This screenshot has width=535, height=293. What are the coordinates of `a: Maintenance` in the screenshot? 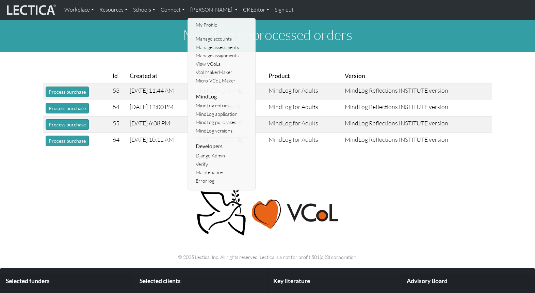 It's located at (222, 172).